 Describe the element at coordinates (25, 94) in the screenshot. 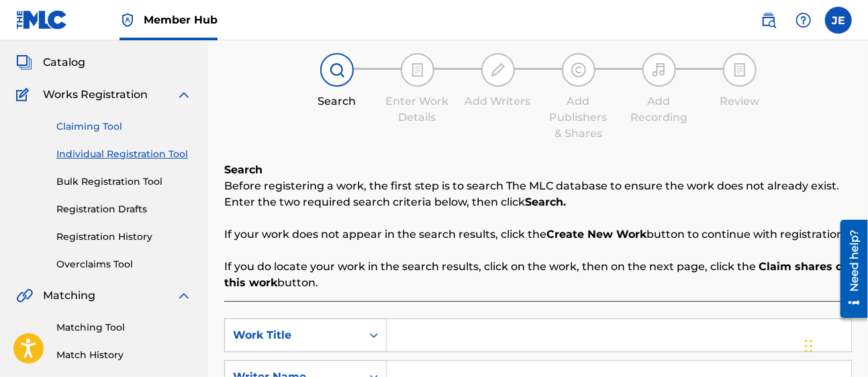

I see `img: Works Registration` at that location.